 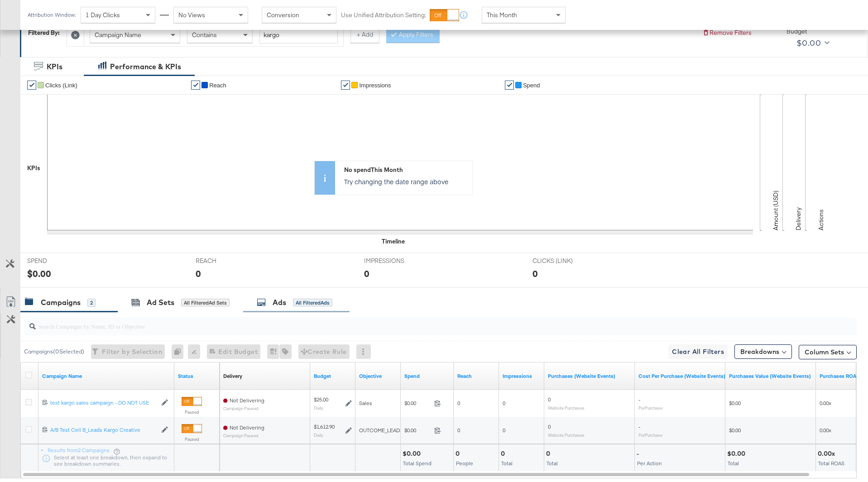 I want to click on button: Remove Filters, so click(x=727, y=32).